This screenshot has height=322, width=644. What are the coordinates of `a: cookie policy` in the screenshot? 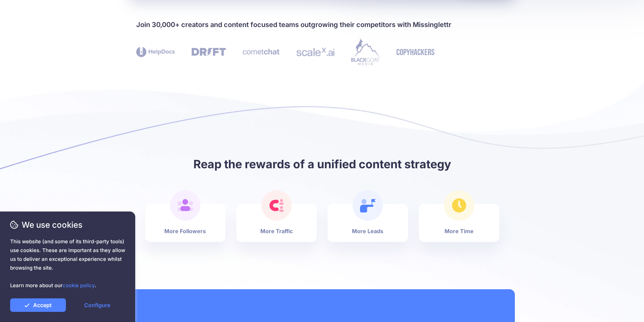 It's located at (78, 285).